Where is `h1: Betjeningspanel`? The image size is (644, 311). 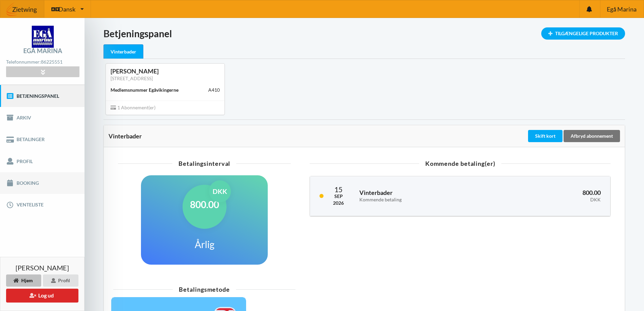
h1: Betjeningspanel is located at coordinates (364, 34).